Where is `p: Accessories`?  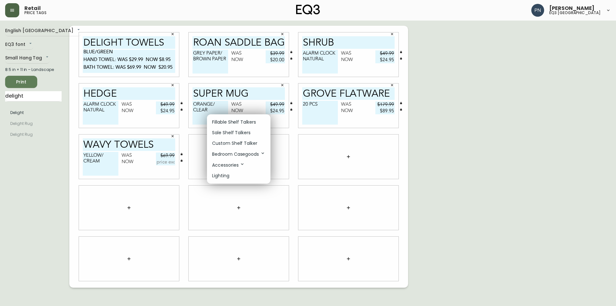
p: Accessories is located at coordinates (229, 165).